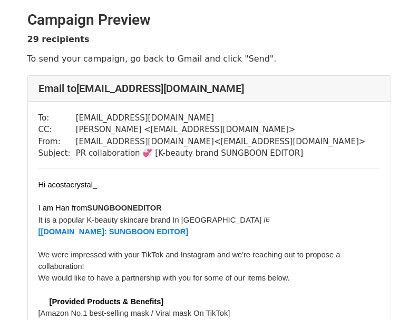  I want to click on span: EDITOR, so click(124, 208).